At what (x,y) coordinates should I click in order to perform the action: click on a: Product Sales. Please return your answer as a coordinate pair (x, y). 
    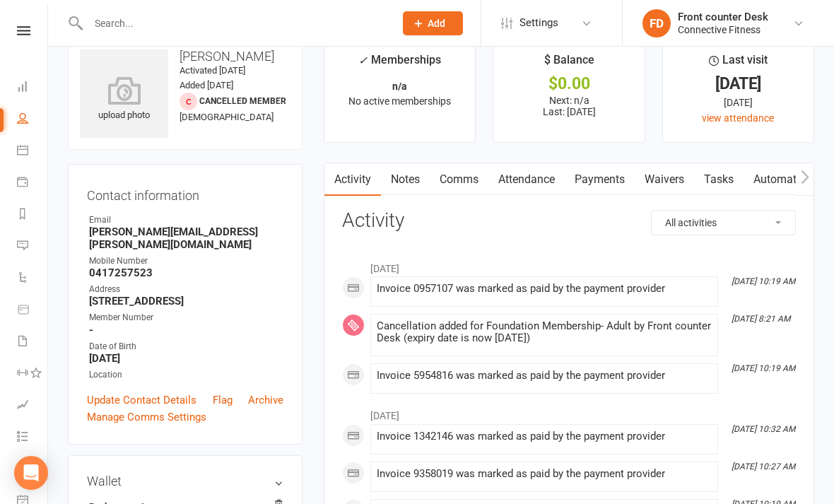
    Looking at the image, I should click on (33, 310).